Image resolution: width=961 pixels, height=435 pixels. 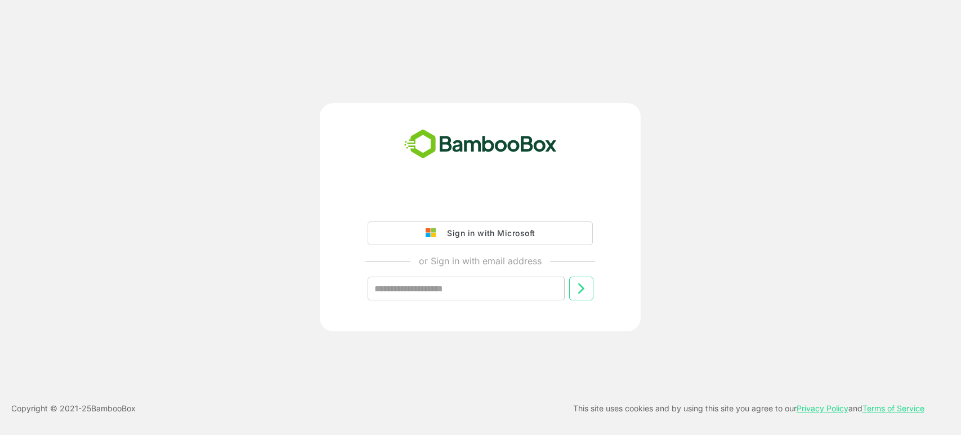 What do you see at coordinates (480, 144) in the screenshot?
I see `img: bamboobox` at bounding box center [480, 144].